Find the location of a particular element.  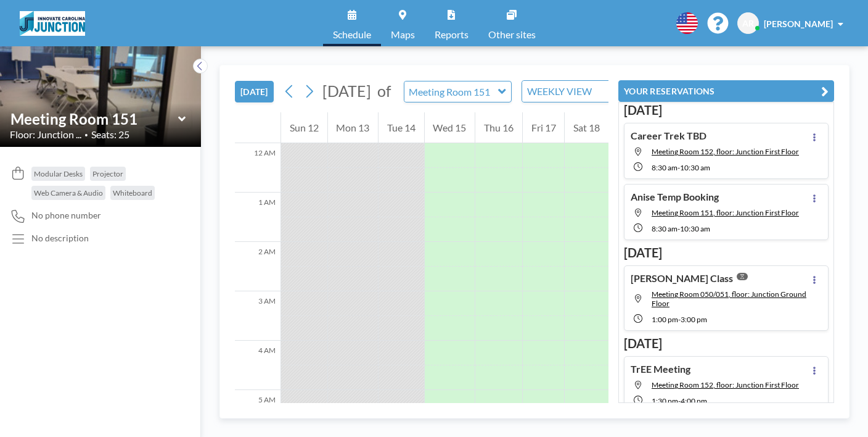

span: Projector is located at coordinates (108, 174).